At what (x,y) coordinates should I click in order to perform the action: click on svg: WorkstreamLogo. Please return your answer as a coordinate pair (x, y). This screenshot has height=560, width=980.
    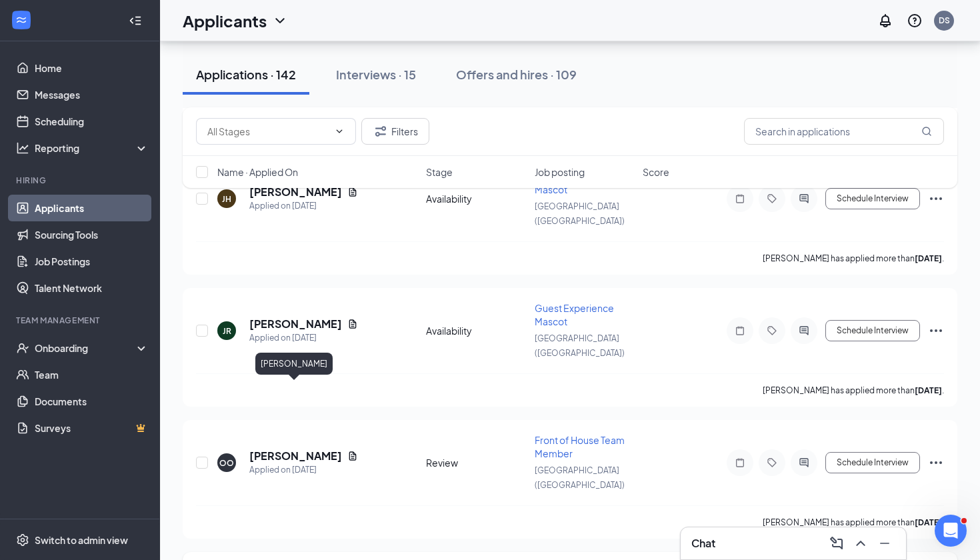
    Looking at the image, I should click on (21, 20).